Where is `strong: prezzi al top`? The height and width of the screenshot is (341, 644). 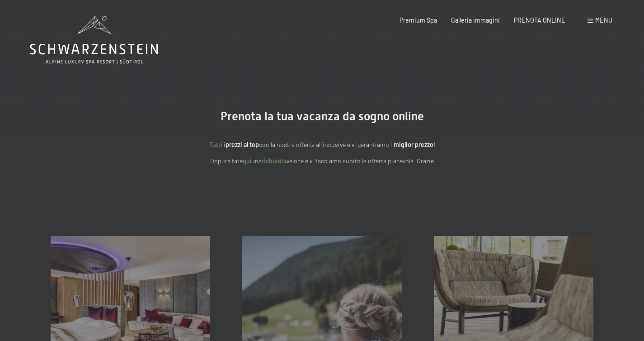 strong: prezzi al top is located at coordinates (242, 144).